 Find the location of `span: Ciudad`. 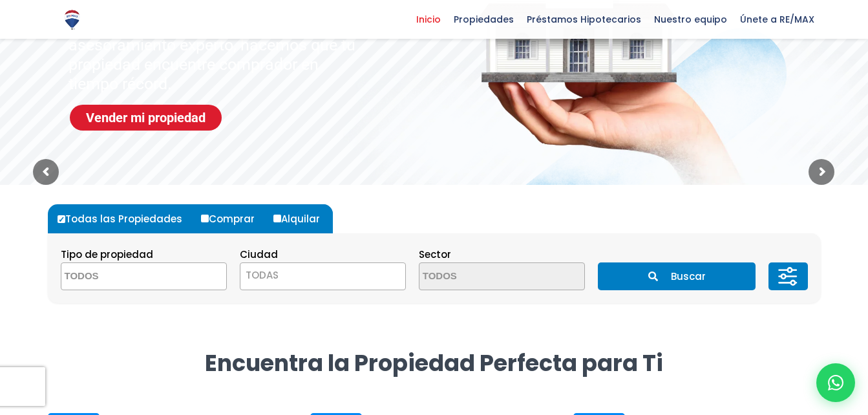

span: Ciudad is located at coordinates (259, 254).